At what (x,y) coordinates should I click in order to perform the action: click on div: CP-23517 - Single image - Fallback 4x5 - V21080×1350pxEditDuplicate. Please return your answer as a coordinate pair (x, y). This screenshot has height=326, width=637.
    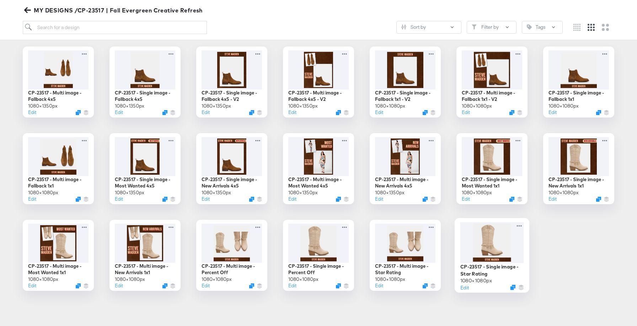
    Looking at the image, I should click on (232, 82).